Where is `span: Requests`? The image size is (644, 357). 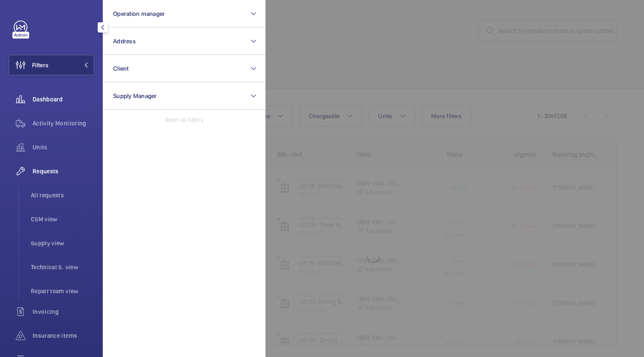
span: Requests is located at coordinates (63, 171).